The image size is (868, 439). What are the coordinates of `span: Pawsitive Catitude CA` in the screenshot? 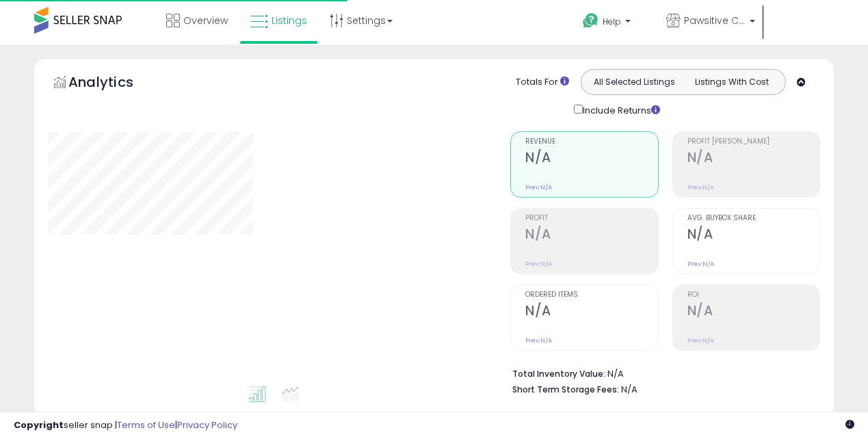 It's located at (715, 21).